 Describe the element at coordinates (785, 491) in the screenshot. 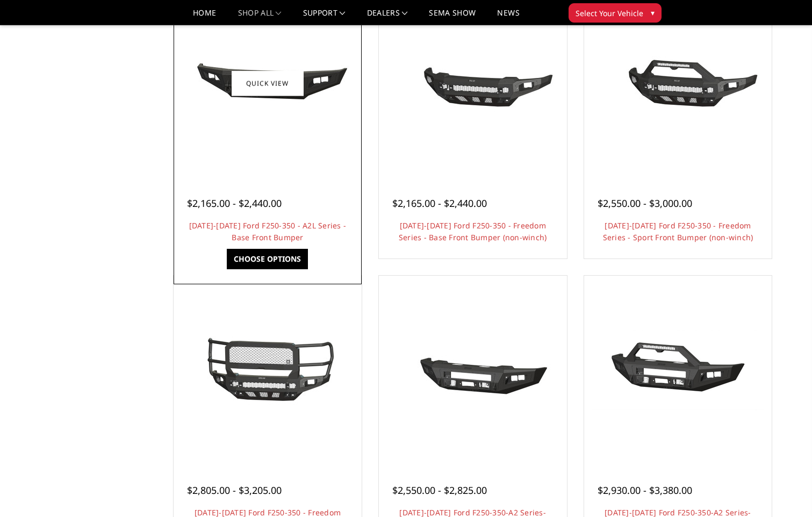

I see `div: Chat Widget` at that location.